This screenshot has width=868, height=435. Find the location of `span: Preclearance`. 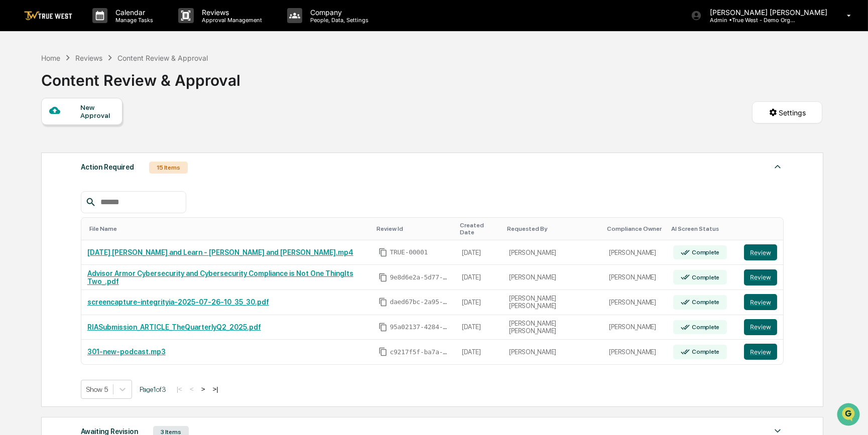

span: Preclearance is located at coordinates (42, 131).